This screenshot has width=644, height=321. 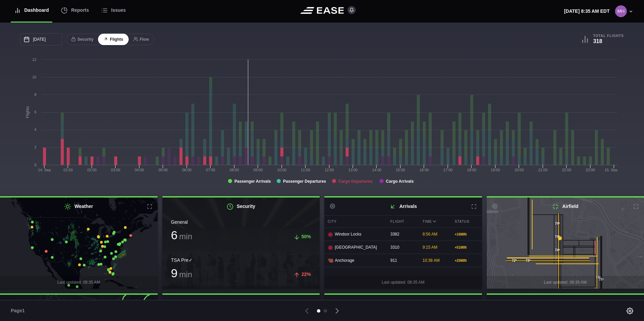 What do you see at coordinates (35, 112) in the screenshot?
I see `text: 6` at bounding box center [35, 112].